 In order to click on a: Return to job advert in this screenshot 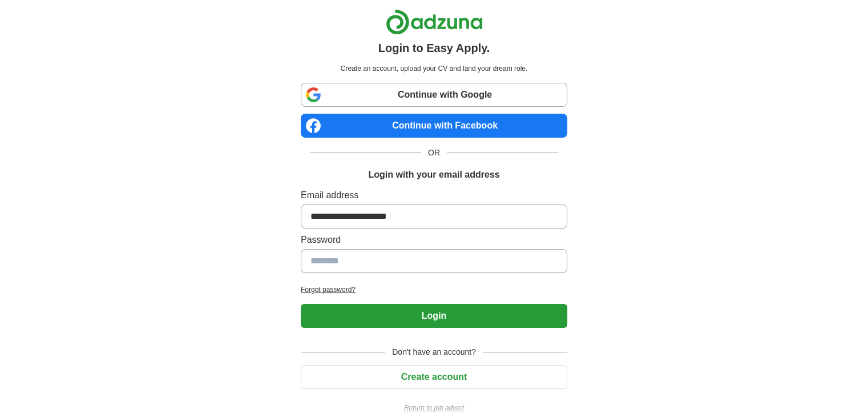, I will do `click(434, 408)`.